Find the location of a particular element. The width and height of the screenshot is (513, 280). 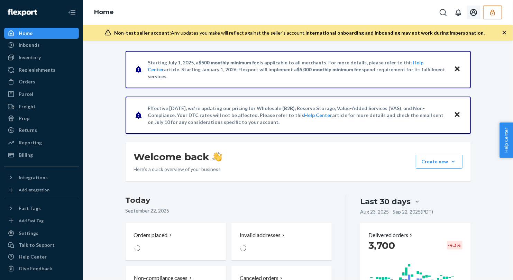

a: Add Fast Tag is located at coordinates (42, 221).